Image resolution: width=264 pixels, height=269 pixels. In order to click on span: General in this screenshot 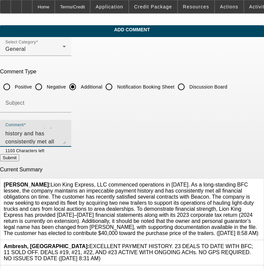, I will do `click(15, 49)`.